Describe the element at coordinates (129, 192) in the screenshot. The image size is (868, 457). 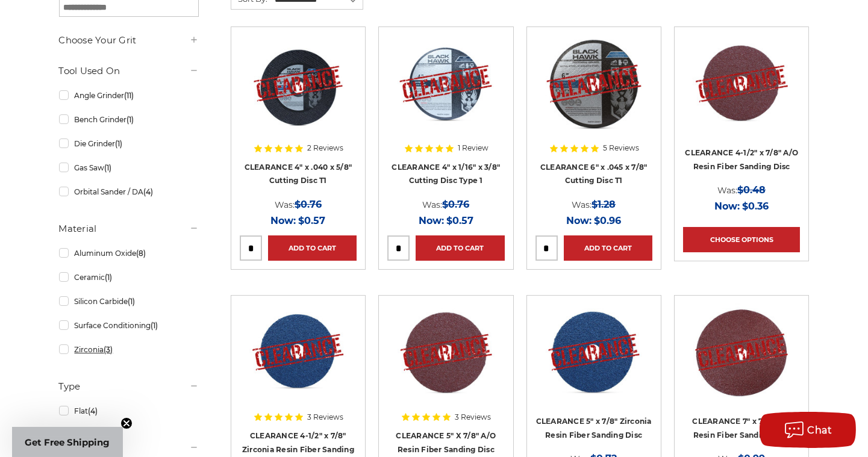
I see `a: Orbital Sander / DA` at that location.